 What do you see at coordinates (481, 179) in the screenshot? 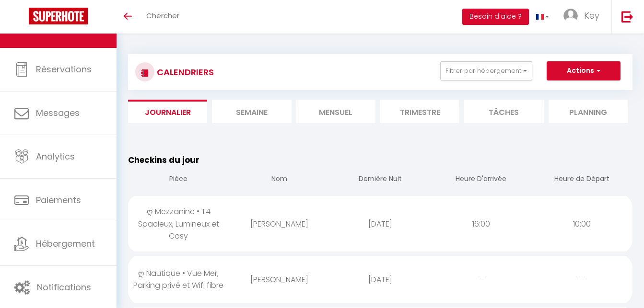
I see `th: Heure D'arrivée` at bounding box center [481, 179].